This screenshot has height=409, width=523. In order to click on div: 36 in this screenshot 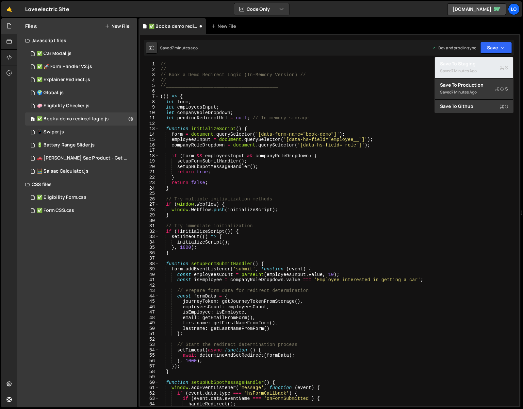, I will do `click(149, 253)`.